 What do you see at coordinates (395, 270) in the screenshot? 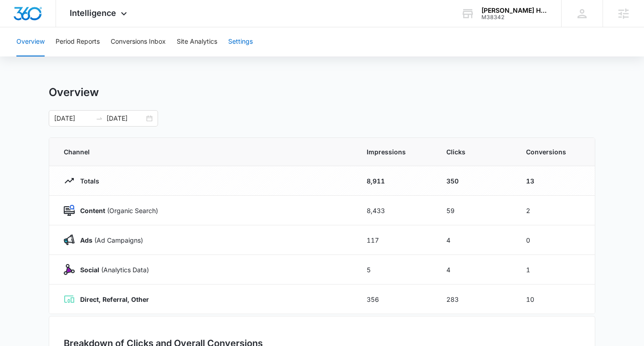
I see `td: 5` at bounding box center [395, 270].